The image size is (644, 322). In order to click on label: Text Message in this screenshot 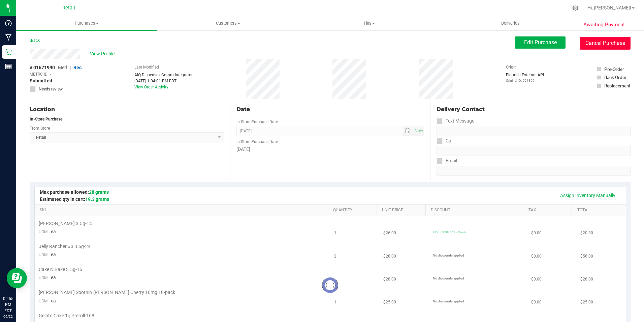, I will do `click(455, 121)`.